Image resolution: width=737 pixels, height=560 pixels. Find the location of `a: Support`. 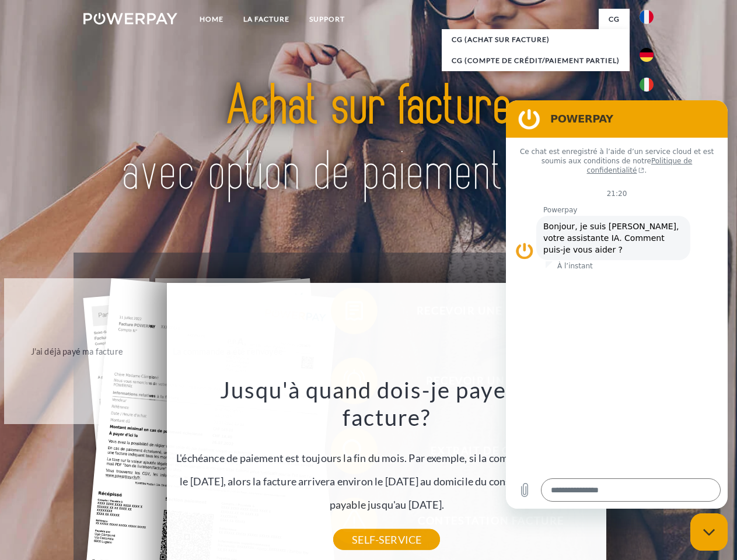

a: Support is located at coordinates (327, 20).